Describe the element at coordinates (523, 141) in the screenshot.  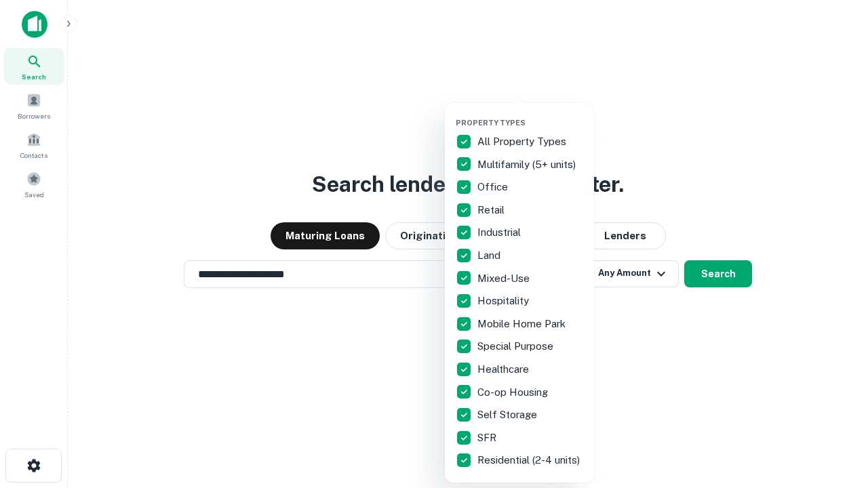
I see `p: All Property Types` at that location.